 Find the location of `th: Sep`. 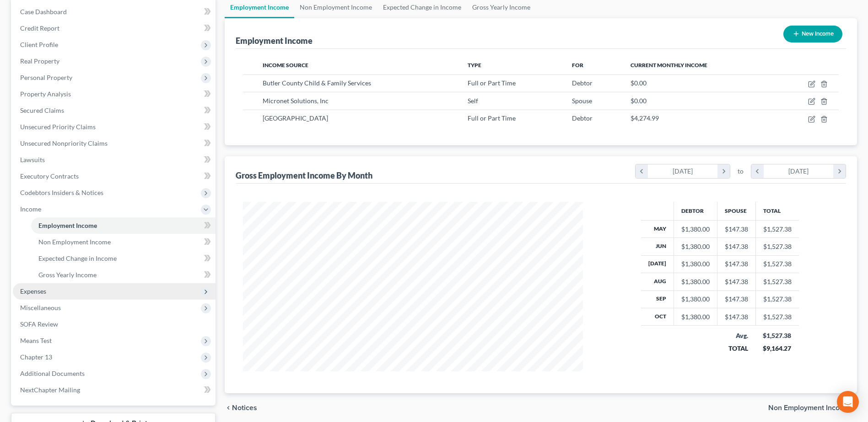

th: Sep is located at coordinates (657, 299).